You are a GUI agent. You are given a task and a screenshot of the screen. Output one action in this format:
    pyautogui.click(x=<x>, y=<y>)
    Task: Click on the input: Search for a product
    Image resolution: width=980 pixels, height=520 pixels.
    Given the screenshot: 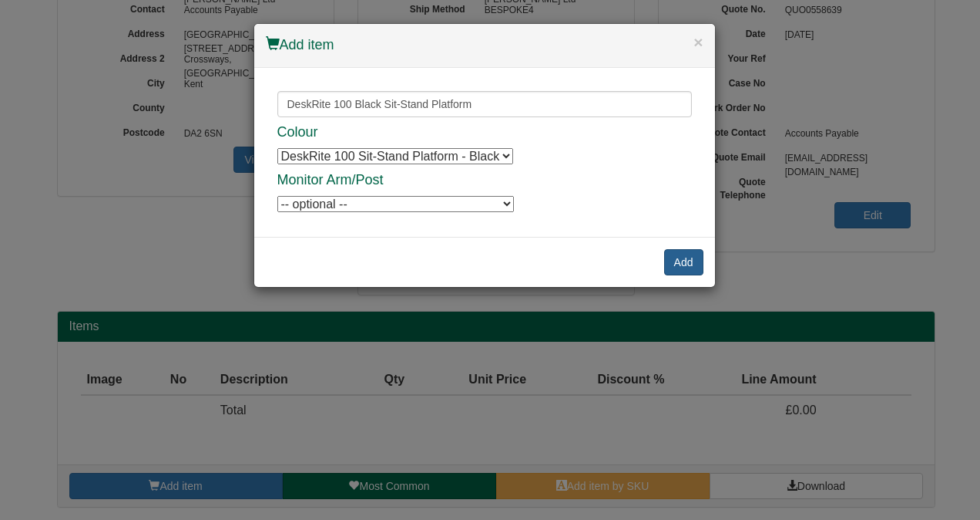 What is the action you would take?
    pyautogui.click(x=485, y=104)
    